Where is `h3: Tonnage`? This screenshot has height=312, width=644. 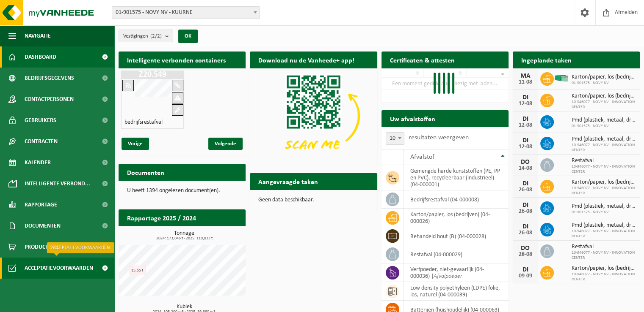
h3: Tonnage is located at coordinates (184, 236).